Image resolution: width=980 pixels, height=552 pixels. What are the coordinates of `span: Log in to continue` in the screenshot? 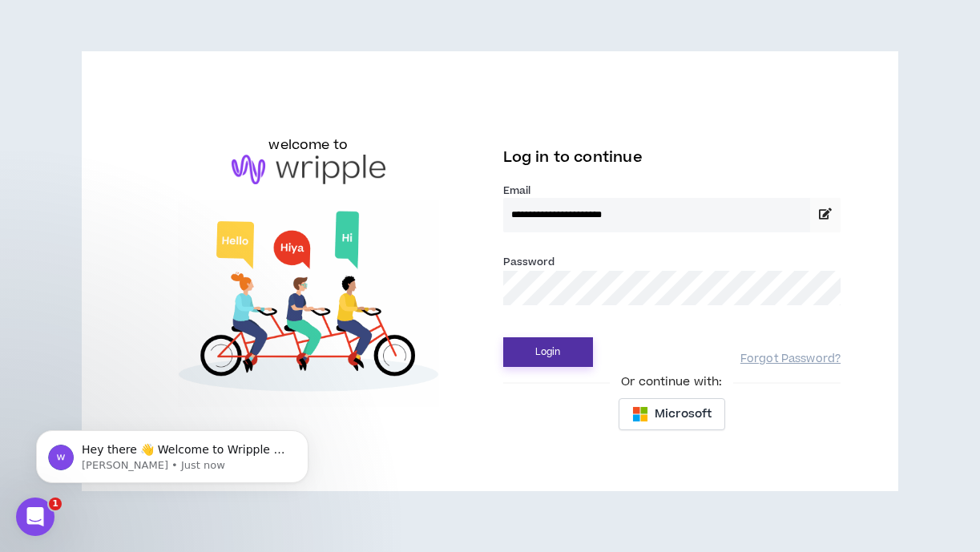 It's located at (573, 157).